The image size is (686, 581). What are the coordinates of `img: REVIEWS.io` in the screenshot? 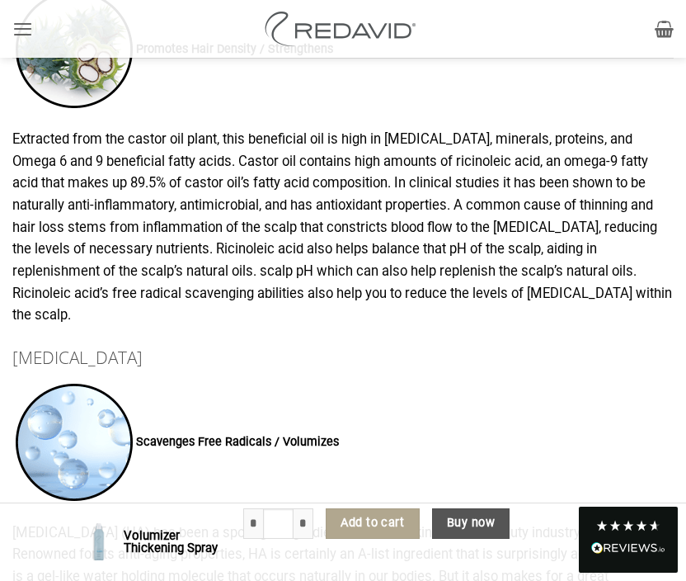 It's located at (628, 548).